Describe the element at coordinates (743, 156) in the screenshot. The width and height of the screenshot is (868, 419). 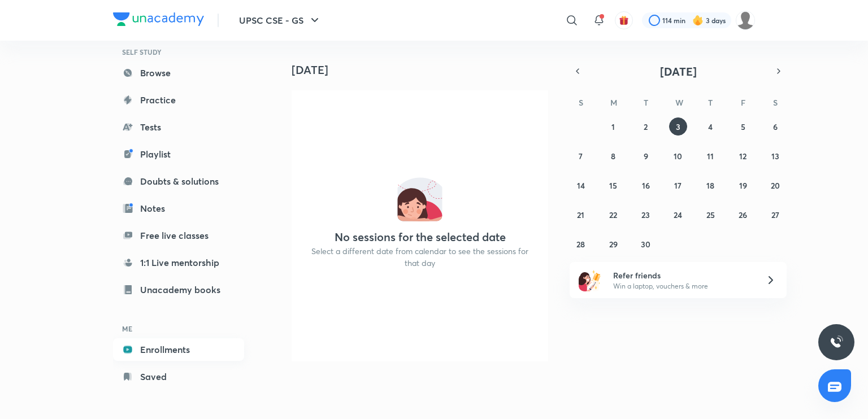
I see `abbr: September 12, 2025` at that location.